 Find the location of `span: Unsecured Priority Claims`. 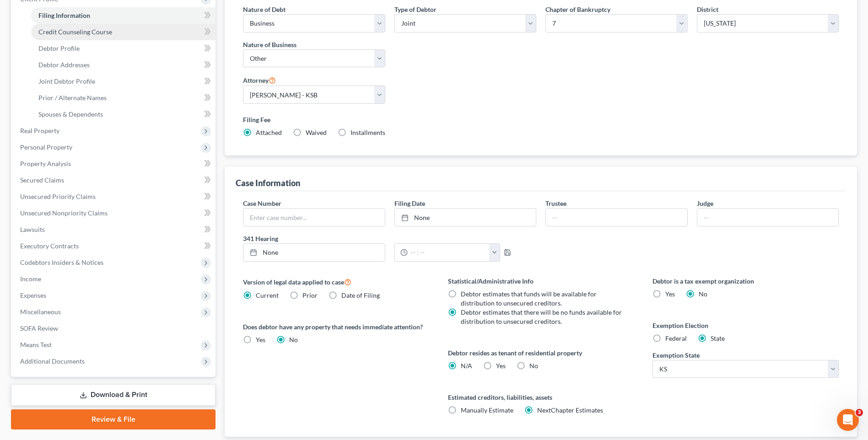

span: Unsecured Priority Claims is located at coordinates (58, 196).